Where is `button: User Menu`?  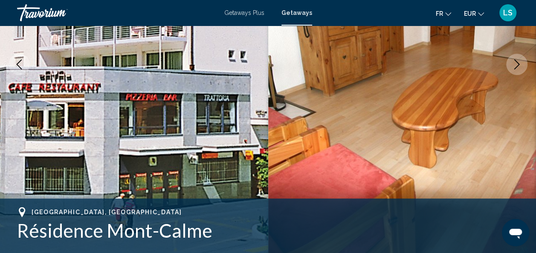
button: User Menu is located at coordinates (508, 13).